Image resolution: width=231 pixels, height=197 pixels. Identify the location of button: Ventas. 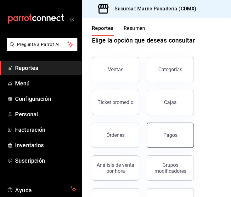
(116, 70).